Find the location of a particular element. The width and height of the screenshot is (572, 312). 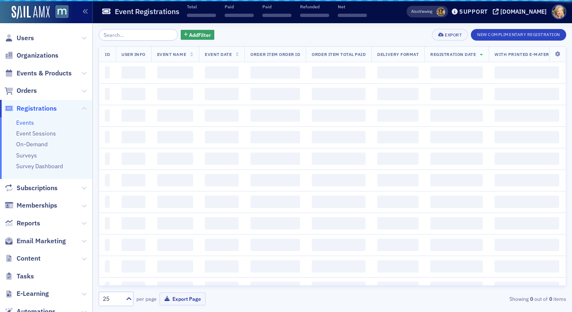

span: Registrations is located at coordinates (36, 109).